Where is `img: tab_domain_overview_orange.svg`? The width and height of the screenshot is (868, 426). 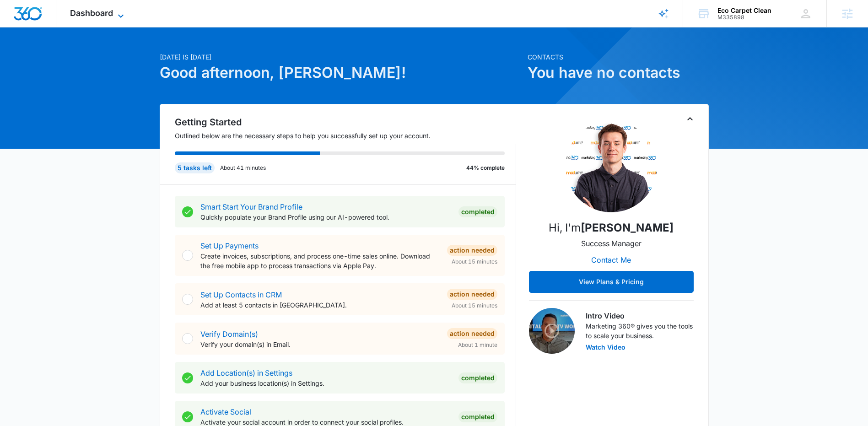 img: tab_domain_overview_orange.svg is located at coordinates (29, 57).